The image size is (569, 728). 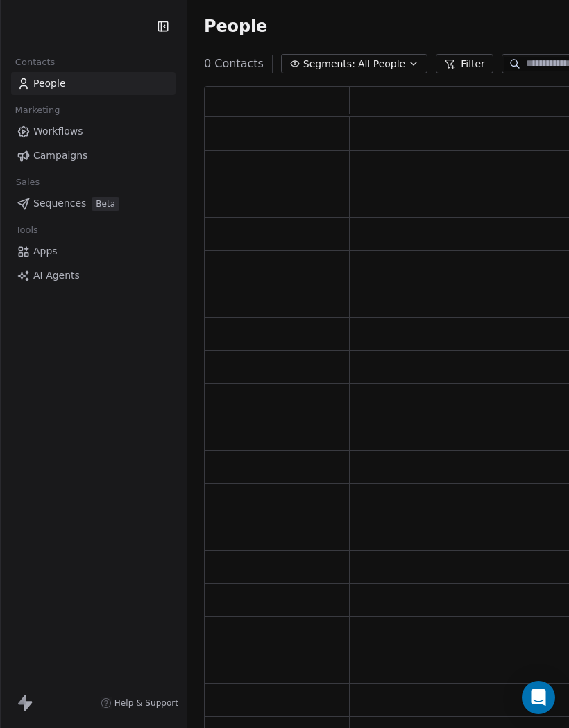 What do you see at coordinates (93, 83) in the screenshot?
I see `a: People` at bounding box center [93, 83].